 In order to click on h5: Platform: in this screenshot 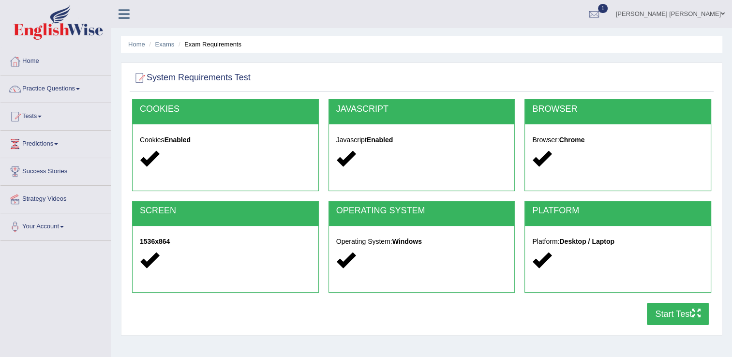, I will do `click(618, 242)`.